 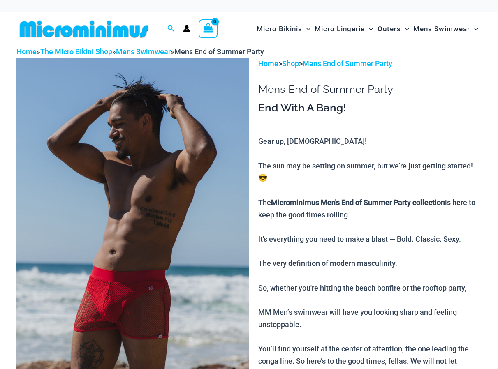 I want to click on img: MM SHOP LOGO FLAT, so click(x=84, y=29).